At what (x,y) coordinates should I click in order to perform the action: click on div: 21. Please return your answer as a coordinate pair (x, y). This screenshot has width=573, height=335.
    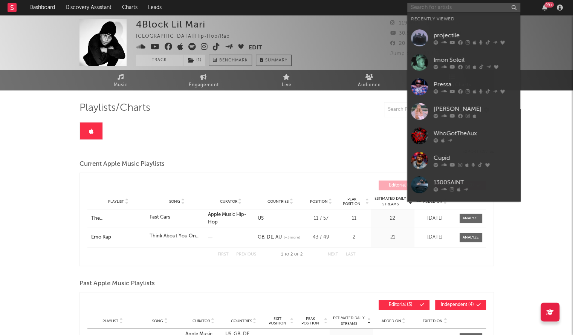
    Looking at the image, I should click on (392, 237).